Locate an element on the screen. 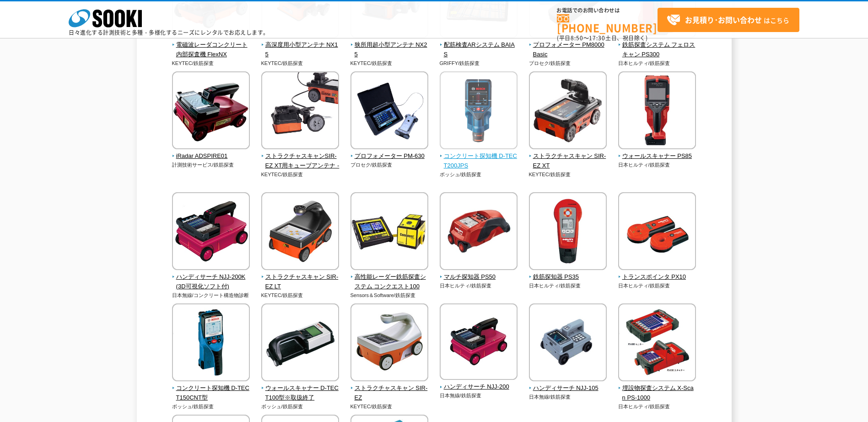 The width and height of the screenshot is (868, 422). a: ハンディサーチ NJJ-200 is located at coordinates (479, 383).